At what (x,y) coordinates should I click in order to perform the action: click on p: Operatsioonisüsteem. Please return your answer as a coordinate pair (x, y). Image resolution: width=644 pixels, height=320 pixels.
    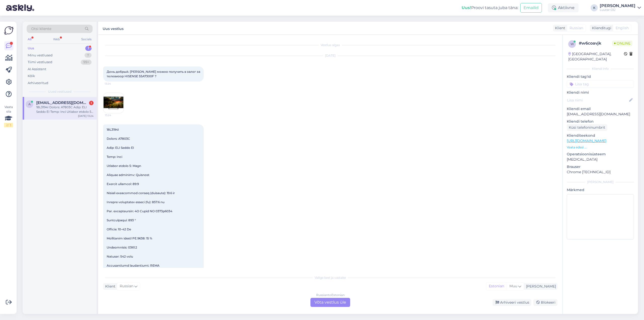
    Looking at the image, I should click on (600, 154).